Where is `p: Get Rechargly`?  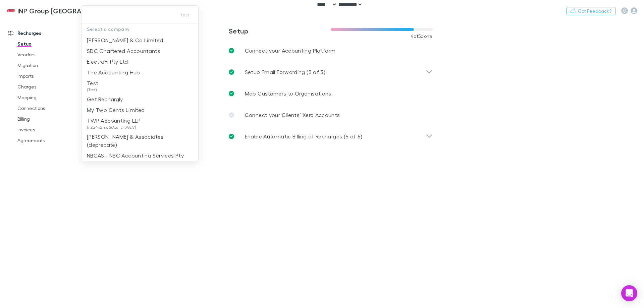 p: Get Rechargly is located at coordinates (105, 99).